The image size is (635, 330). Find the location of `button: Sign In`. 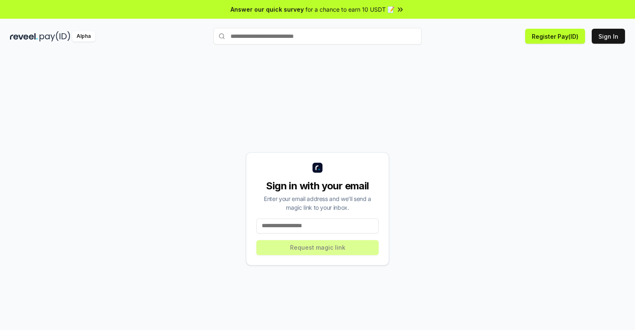

button: Sign In is located at coordinates (609, 36).